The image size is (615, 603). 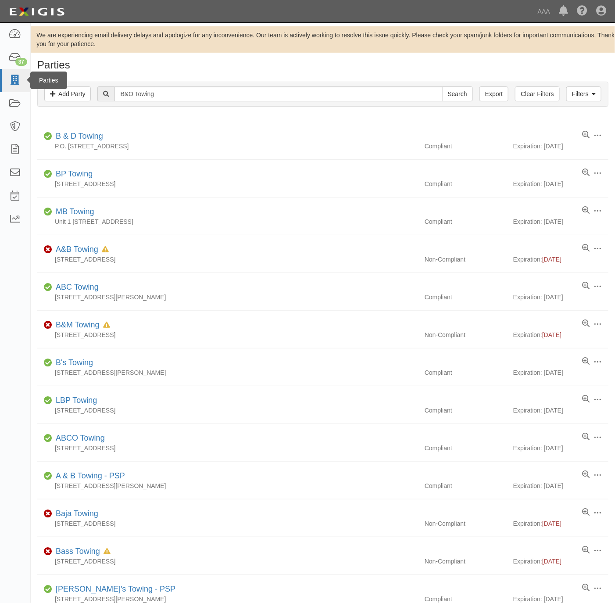 I want to click on a: MB Towing, so click(x=75, y=212).